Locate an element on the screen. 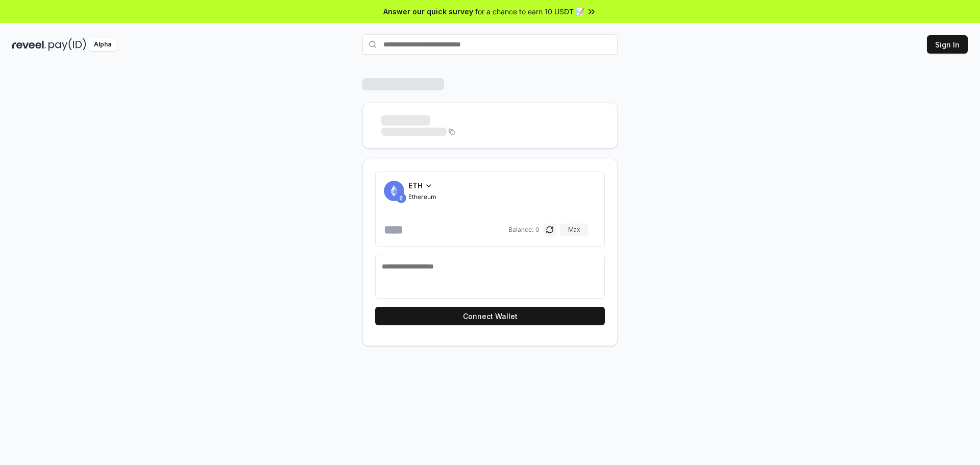  span: for a chance to earn 10 USDT 📝 is located at coordinates (530, 12).